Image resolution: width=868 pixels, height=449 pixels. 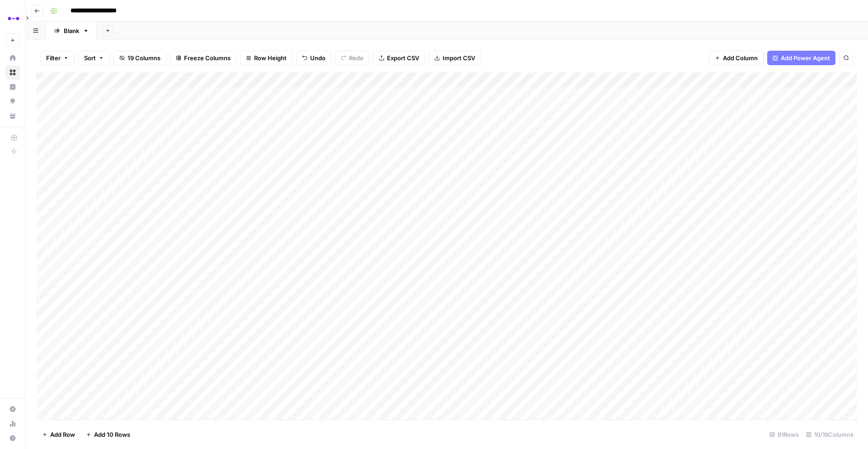 I want to click on button: Import CSV, so click(x=455, y=58).